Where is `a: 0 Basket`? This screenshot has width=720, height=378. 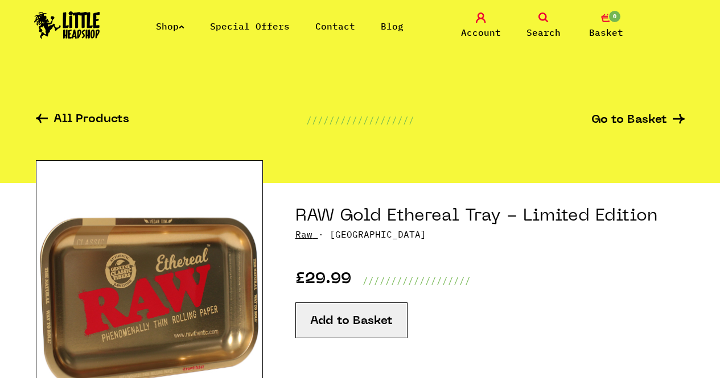 a: 0 Basket is located at coordinates (606, 26).